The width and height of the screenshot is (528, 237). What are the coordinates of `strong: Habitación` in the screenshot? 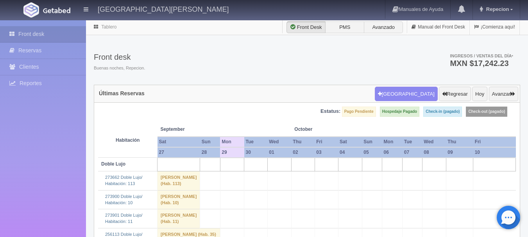 It's located at (127, 140).